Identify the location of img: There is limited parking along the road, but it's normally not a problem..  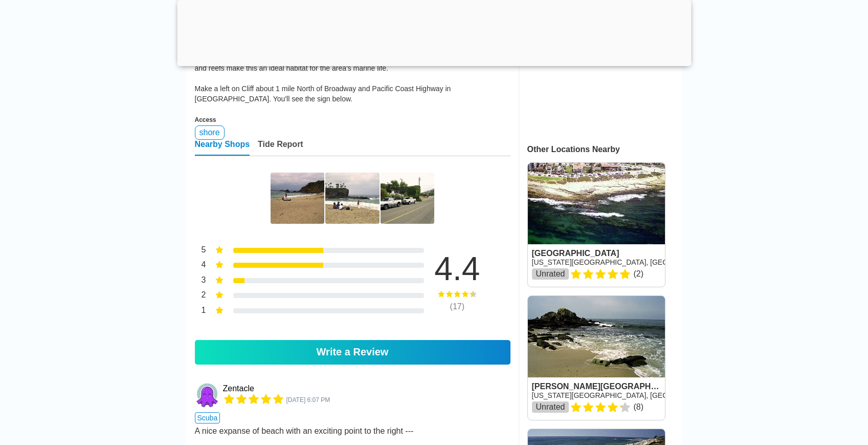
(407, 198).